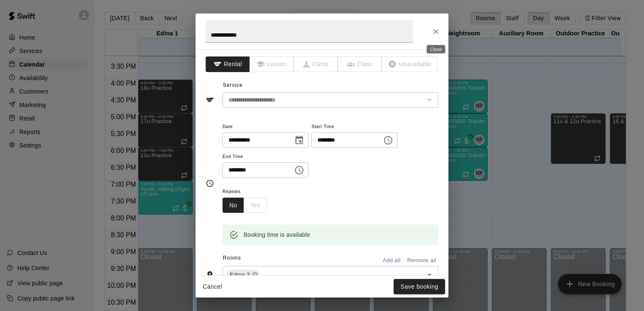  What do you see at coordinates (277, 235) in the screenshot?
I see `div: Booking time is available` at bounding box center [277, 235].